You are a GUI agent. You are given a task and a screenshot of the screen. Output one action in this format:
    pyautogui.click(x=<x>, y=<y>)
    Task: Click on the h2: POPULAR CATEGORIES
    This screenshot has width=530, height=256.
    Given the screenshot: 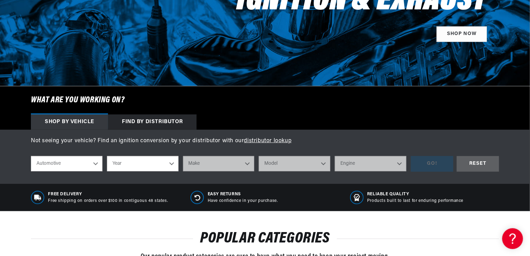 What is the action you would take?
    pyautogui.click(x=265, y=239)
    